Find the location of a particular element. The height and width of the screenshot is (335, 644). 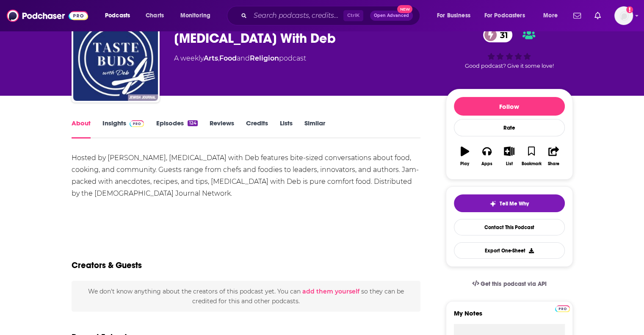

button: tell me why sparkleTell Me Why is located at coordinates (509, 203).